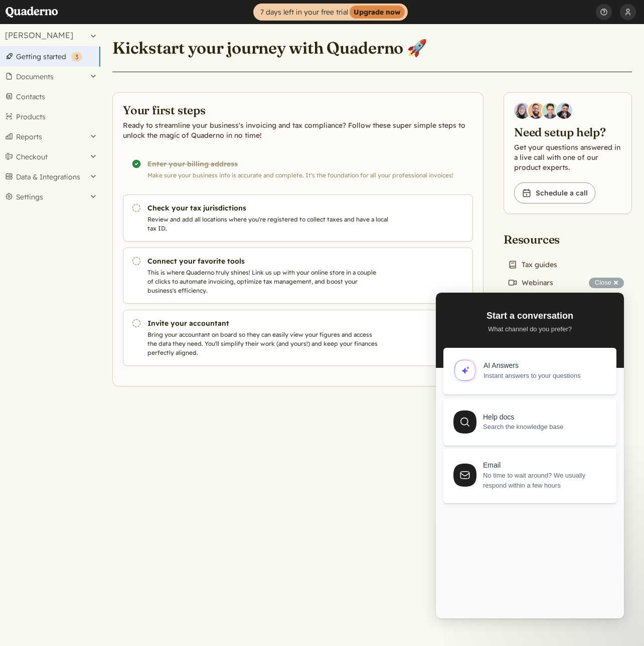 The image size is (644, 646). I want to click on div: Email, so click(108, 173).